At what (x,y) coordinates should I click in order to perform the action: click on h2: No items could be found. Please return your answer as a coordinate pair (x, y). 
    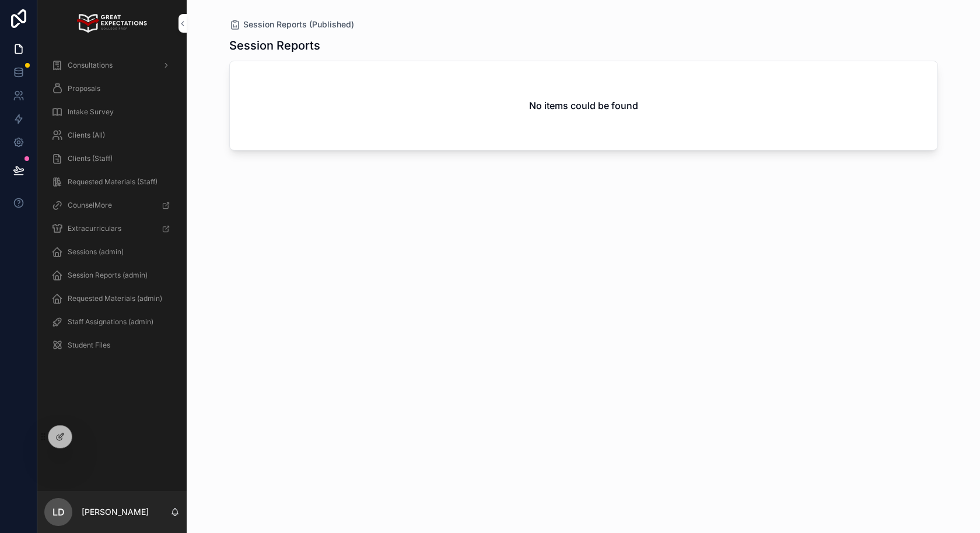
    Looking at the image, I should click on (584, 106).